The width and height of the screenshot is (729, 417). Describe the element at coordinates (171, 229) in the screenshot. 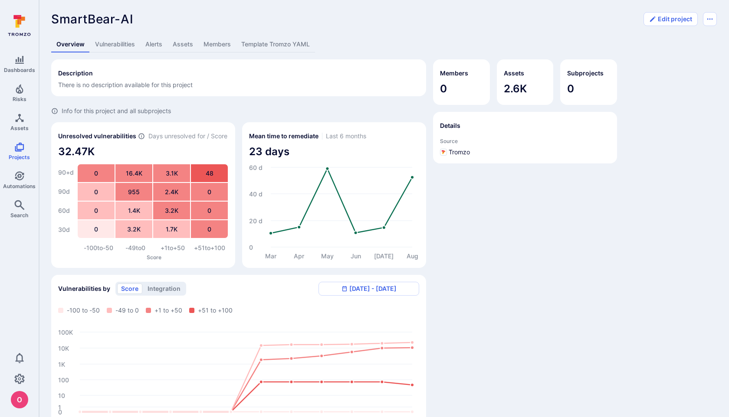

I see `div: 1.7K` at that location.